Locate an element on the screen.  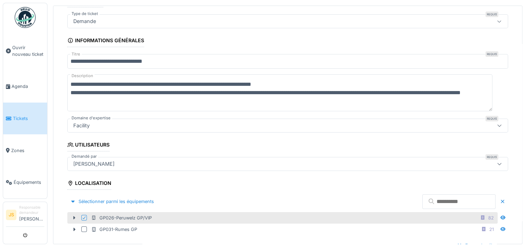
label: Type de ticket is located at coordinates (85, 14).